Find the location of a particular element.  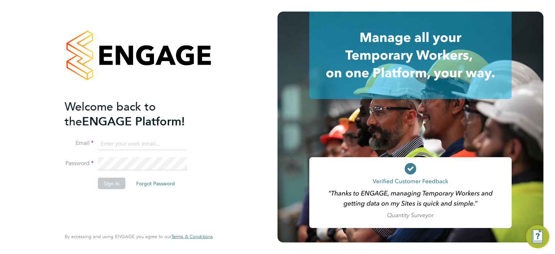

a: Terms & Conditions is located at coordinates (192, 237).